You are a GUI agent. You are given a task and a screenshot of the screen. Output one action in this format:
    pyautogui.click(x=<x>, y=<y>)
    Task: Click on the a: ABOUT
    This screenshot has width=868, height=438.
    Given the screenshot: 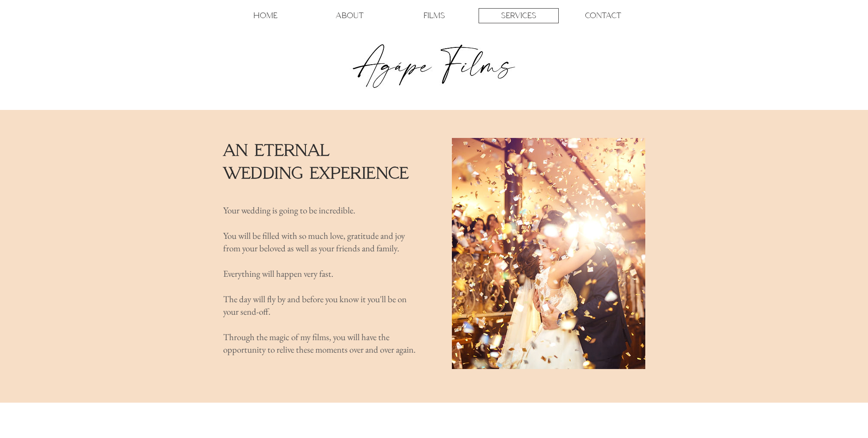 What is the action you would take?
    pyautogui.click(x=350, y=16)
    